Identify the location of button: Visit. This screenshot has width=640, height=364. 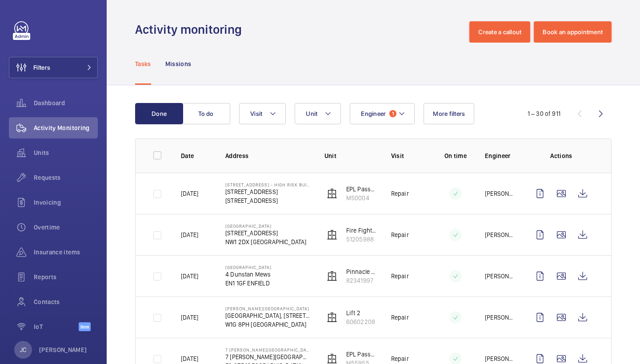
(262, 114).